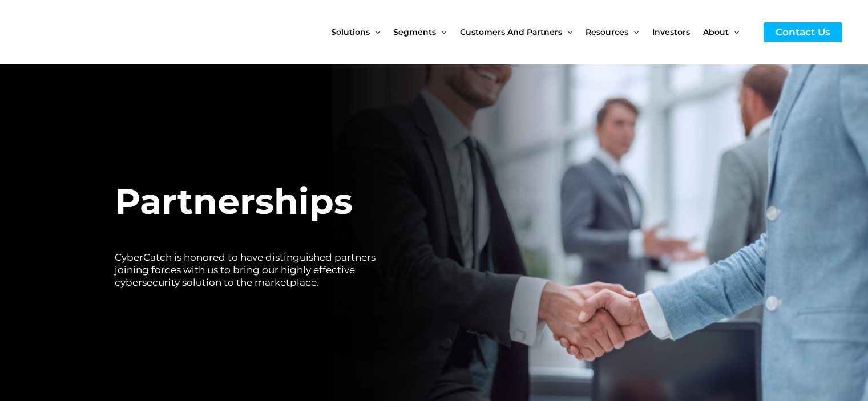  What do you see at coordinates (607, 32) in the screenshot?
I see `span: Resources` at bounding box center [607, 32].